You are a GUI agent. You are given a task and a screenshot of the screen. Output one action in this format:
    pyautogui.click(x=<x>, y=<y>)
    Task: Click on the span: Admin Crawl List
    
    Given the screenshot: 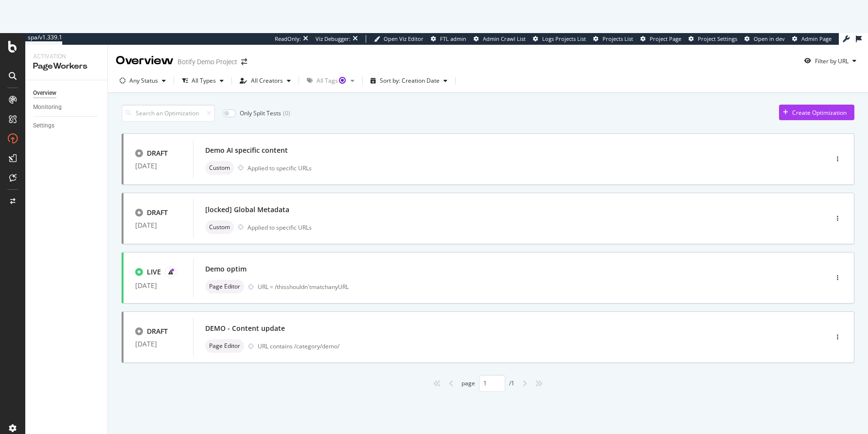 What is the action you would take?
    pyautogui.click(x=504, y=39)
    